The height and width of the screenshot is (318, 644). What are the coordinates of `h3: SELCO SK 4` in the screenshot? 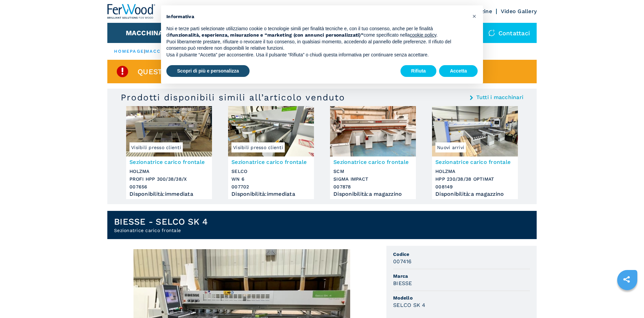 It's located at (410, 305).